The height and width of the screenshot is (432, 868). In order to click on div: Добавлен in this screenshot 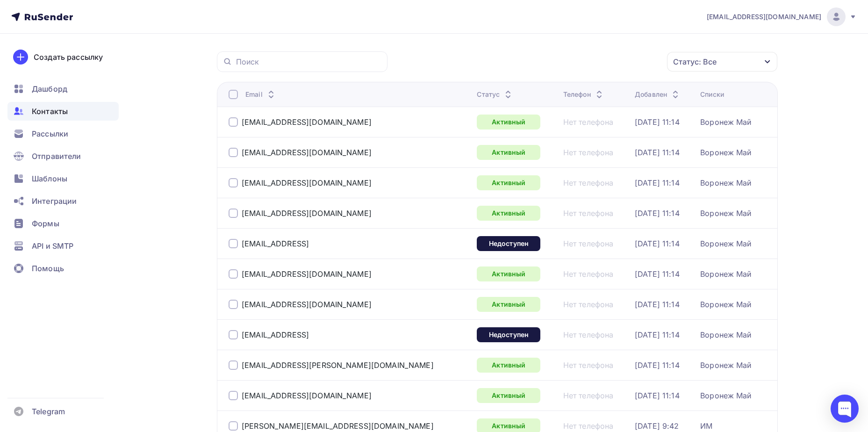, I will do `click(658, 94)`.